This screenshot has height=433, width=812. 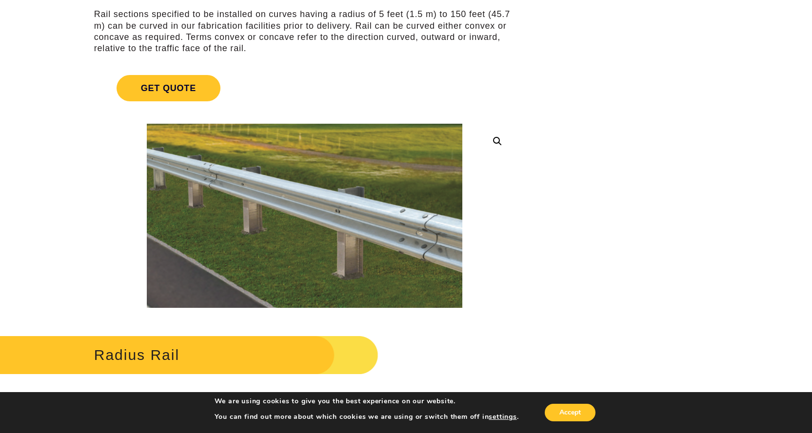 What do you see at coordinates (367, 402) in the screenshot?
I see `p: We are using cookies to give you the best experience on our website.` at bounding box center [367, 402].